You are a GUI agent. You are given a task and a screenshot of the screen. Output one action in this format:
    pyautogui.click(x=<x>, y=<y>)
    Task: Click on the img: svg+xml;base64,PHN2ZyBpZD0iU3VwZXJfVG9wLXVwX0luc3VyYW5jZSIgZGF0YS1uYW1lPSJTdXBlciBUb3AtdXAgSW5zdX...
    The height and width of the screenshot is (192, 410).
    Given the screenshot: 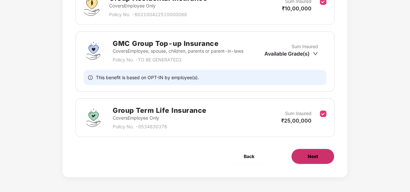 What is the action you would take?
    pyautogui.click(x=93, y=51)
    